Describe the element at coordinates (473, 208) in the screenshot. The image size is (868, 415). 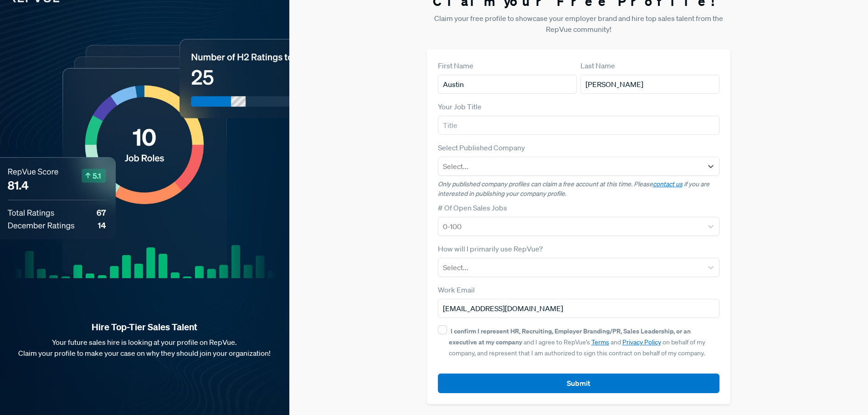
I see `label: # Of Open Sales Jobs` at that location.